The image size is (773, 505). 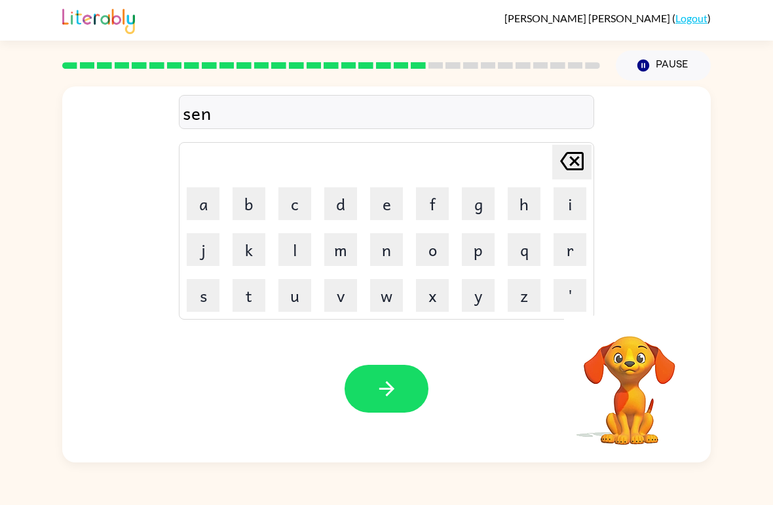 What do you see at coordinates (432, 295) in the screenshot?
I see `button: x` at bounding box center [432, 295].